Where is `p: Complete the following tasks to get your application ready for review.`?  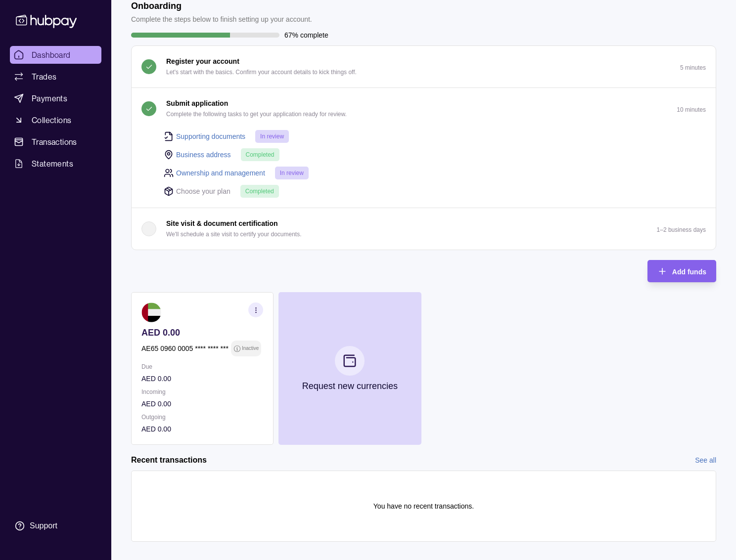
p: Complete the following tasks to get your application ready for review. is located at coordinates (256, 114).